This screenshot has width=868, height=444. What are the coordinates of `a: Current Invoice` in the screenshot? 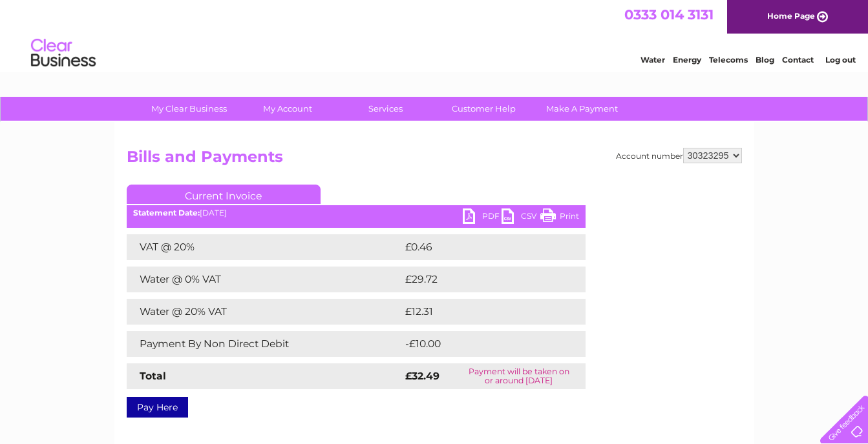 It's located at (224, 194).